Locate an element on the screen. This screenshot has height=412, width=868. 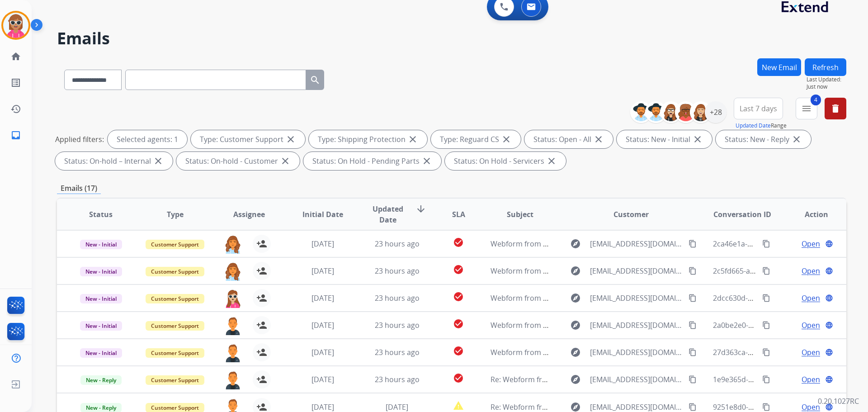
p: Emails (17) is located at coordinates (78, 188).